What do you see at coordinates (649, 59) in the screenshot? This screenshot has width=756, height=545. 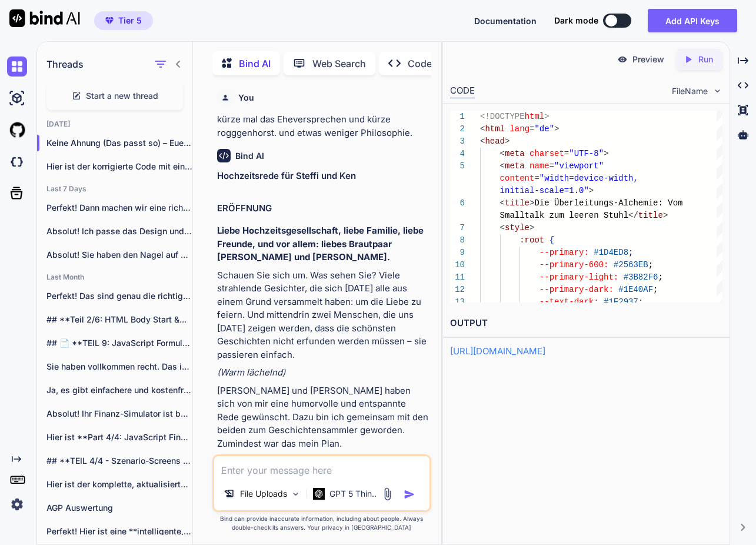 I see `p: Preview` at bounding box center [649, 59].